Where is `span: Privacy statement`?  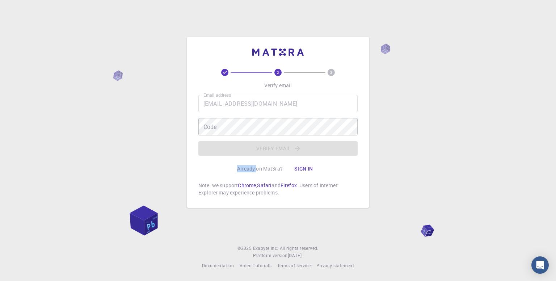 span: Privacy statement is located at coordinates (335, 265).